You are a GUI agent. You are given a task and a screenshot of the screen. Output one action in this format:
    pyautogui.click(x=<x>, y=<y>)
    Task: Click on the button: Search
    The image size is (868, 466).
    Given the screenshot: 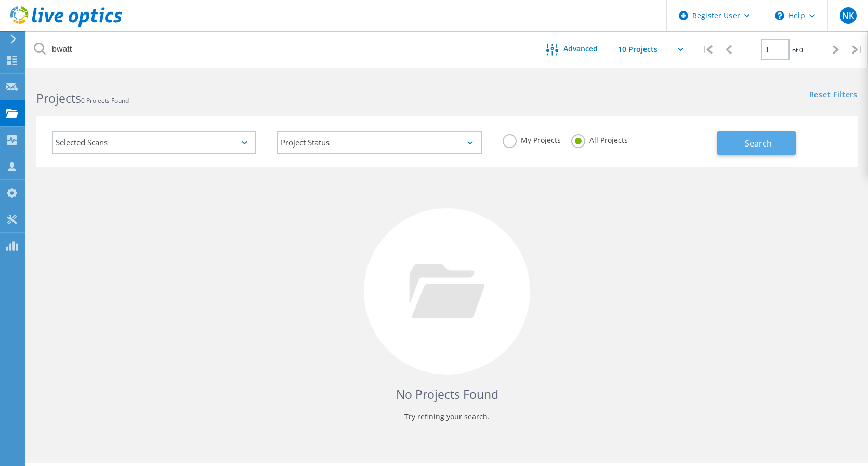 What is the action you would take?
    pyautogui.click(x=756, y=143)
    